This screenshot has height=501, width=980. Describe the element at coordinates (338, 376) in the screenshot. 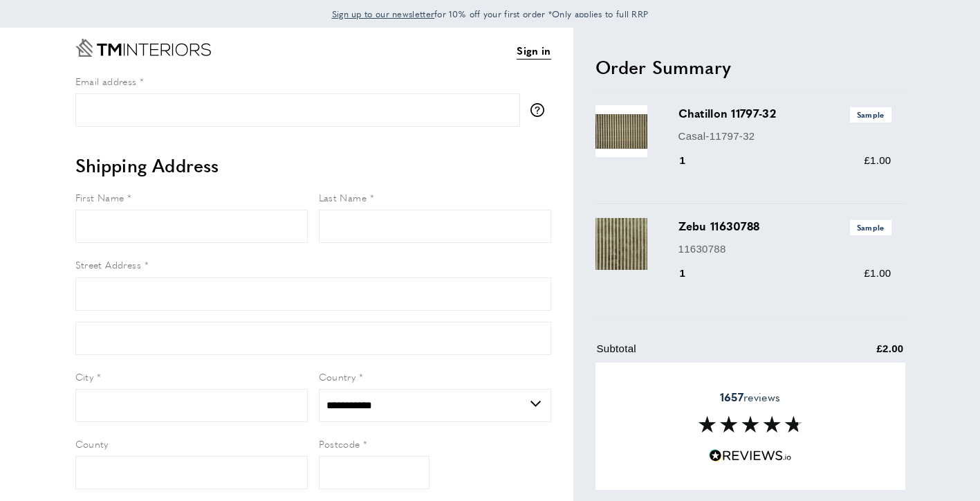

I see `span: Country` at that location.